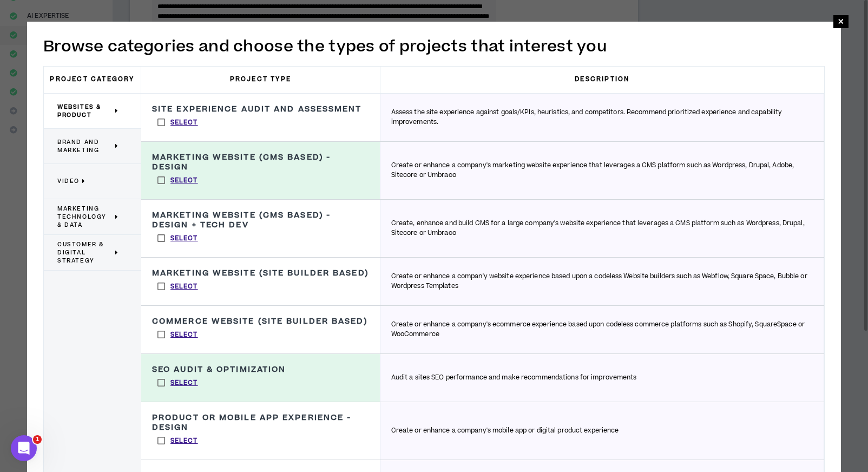 The image size is (868, 472). Describe the element at coordinates (260, 162) in the screenshot. I see `h3: Marketing Website (CMS Based) - Design` at that location.